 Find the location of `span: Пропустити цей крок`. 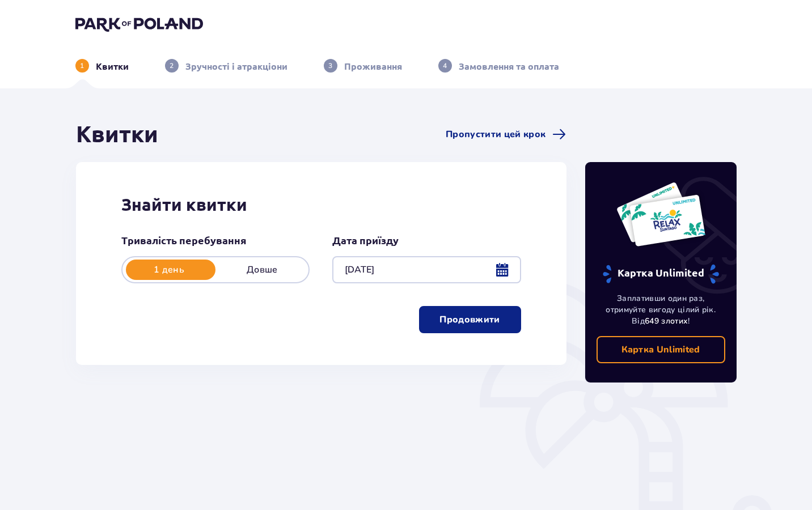

span: Пропустити цей крок is located at coordinates (495, 134).